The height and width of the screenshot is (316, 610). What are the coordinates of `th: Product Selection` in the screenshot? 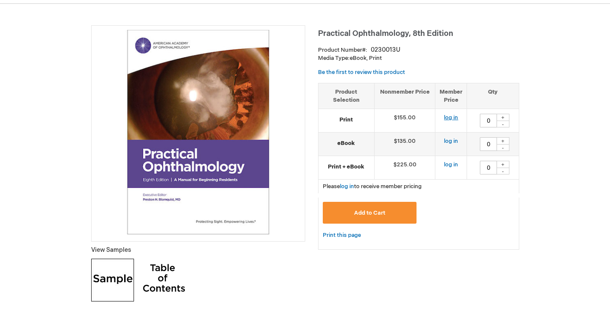 It's located at (346, 96).